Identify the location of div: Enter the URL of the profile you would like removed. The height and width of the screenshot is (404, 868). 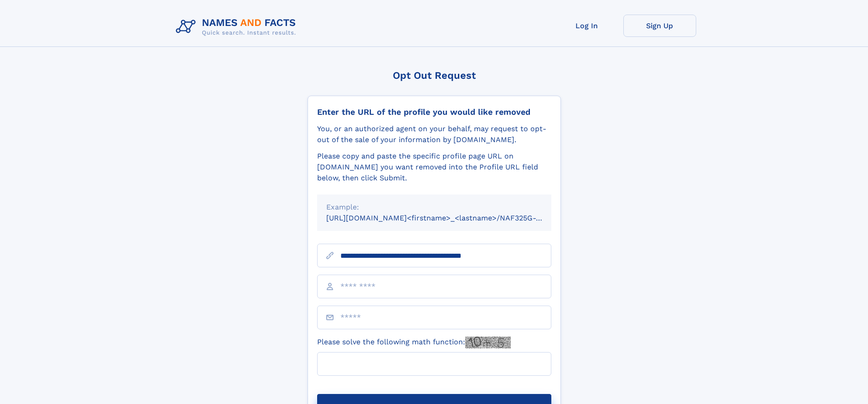
(434, 112).